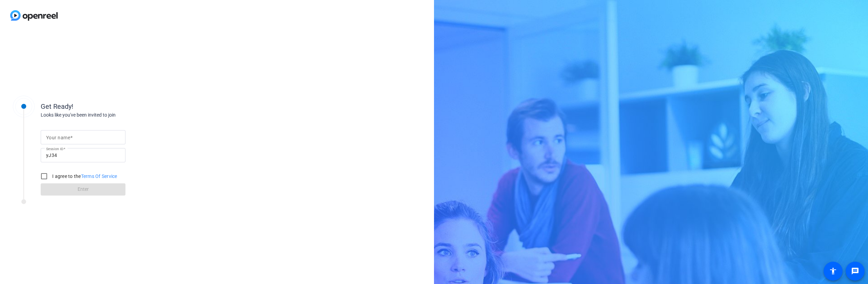  I want to click on div: Looks like you've been invited to join, so click(108, 115).